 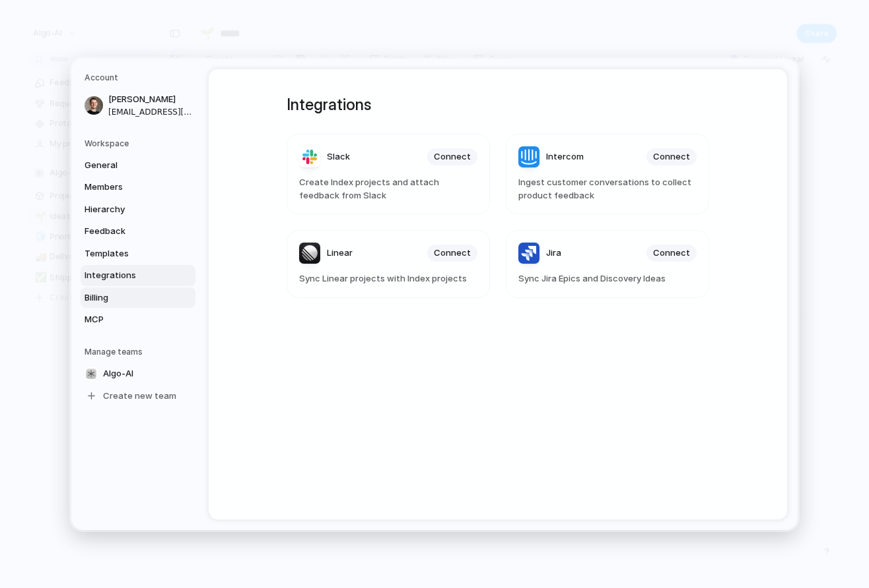 I want to click on h5: Account, so click(x=140, y=77).